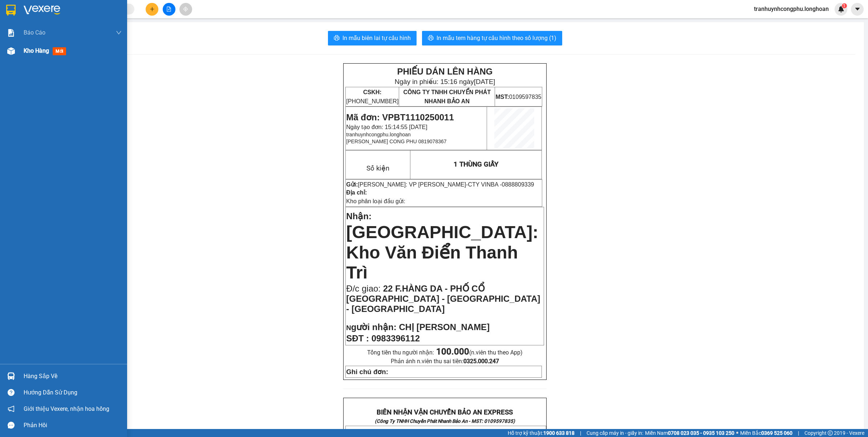  What do you see at coordinates (844, 6) in the screenshot?
I see `sup: 1` at bounding box center [844, 6].